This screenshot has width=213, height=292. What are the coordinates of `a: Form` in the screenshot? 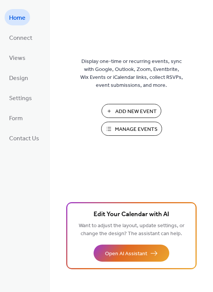 It's located at (16, 118).